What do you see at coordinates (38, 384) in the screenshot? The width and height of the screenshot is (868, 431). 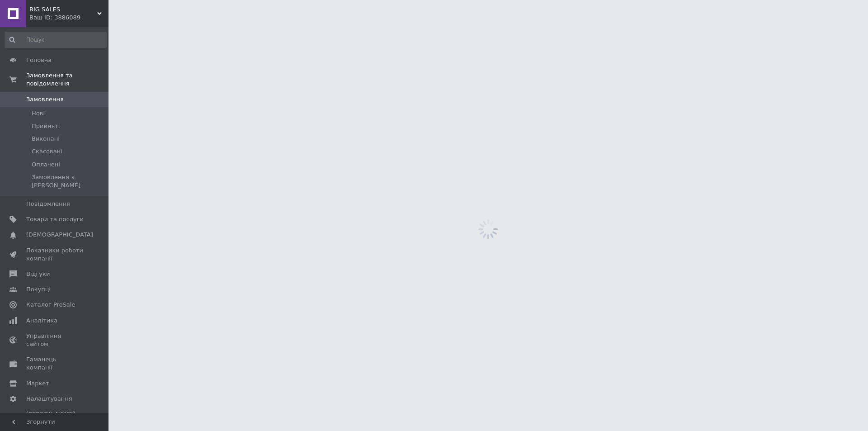 I see `span: Маркет` at bounding box center [38, 384].